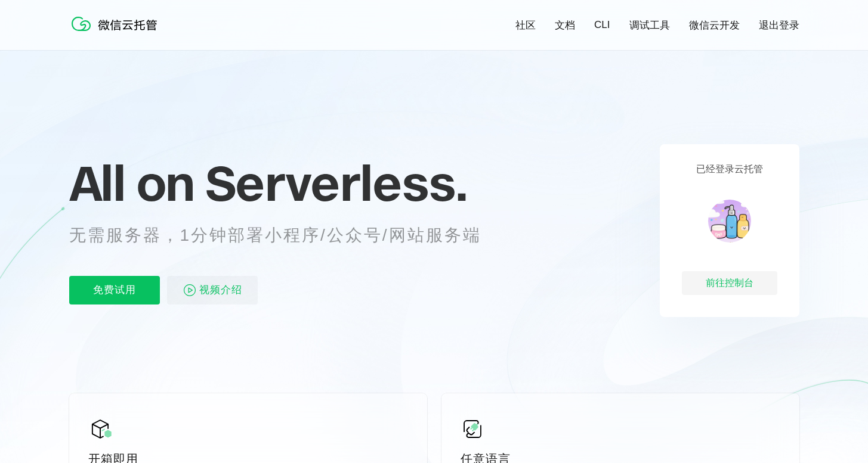  Describe the element at coordinates (565, 25) in the screenshot. I see `a: 文档` at that location.